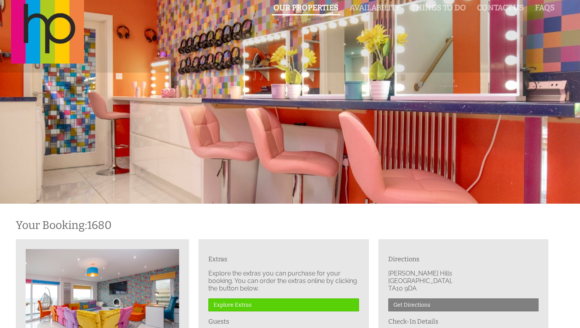  I want to click on h1: 1680, so click(286, 225).